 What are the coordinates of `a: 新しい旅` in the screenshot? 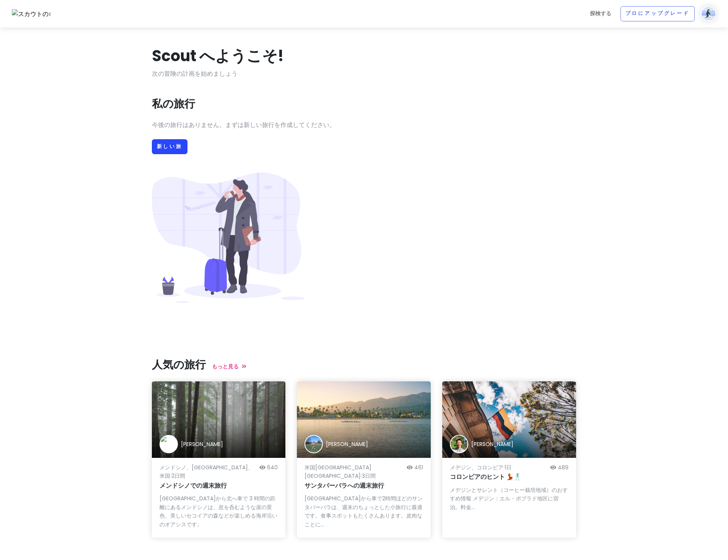 It's located at (169, 147).